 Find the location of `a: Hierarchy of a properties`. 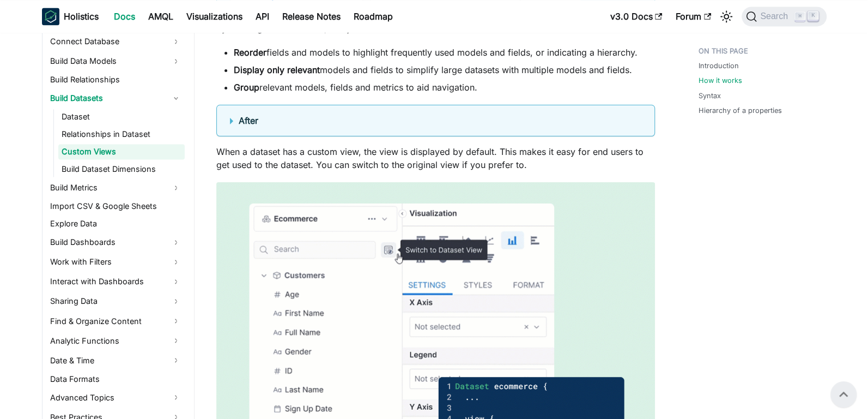

a: Hierarchy of a properties is located at coordinates (740, 110).